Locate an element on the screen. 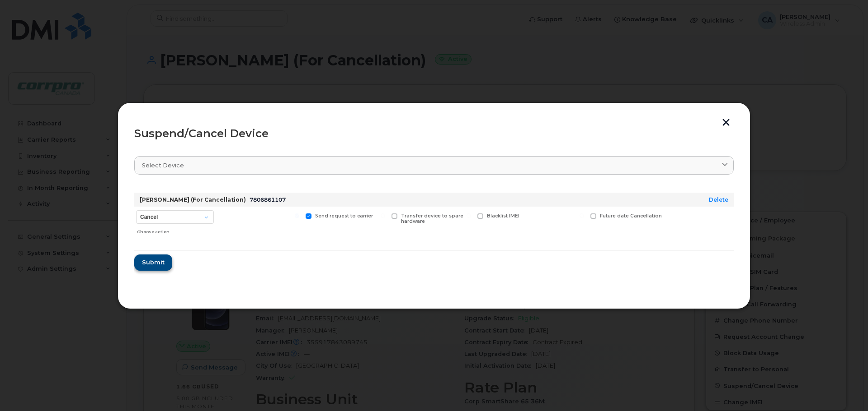  button: Submit is located at coordinates (153, 263).